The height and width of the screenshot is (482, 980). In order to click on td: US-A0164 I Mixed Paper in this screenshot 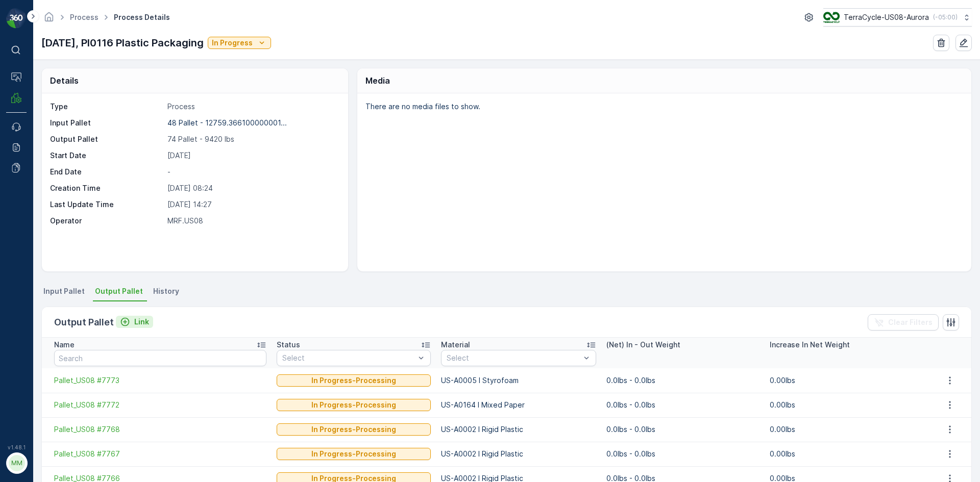, I will do `click(518, 405)`.